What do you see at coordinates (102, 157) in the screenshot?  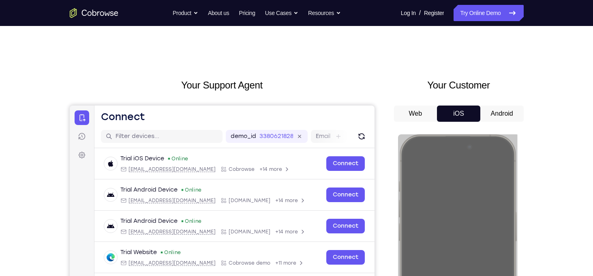 I see `span: web@example.com` at bounding box center [102, 157].